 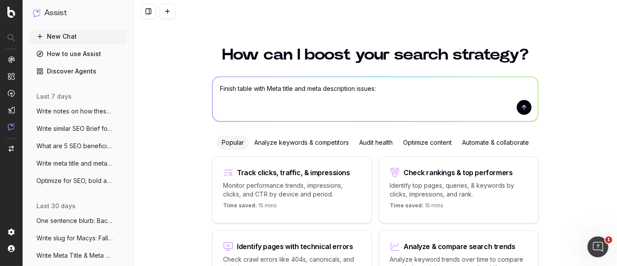 What do you see at coordinates (75, 238) in the screenshot?
I see `span: Write slug for Macys: Fall Entryway Deco` at bounding box center [75, 238].